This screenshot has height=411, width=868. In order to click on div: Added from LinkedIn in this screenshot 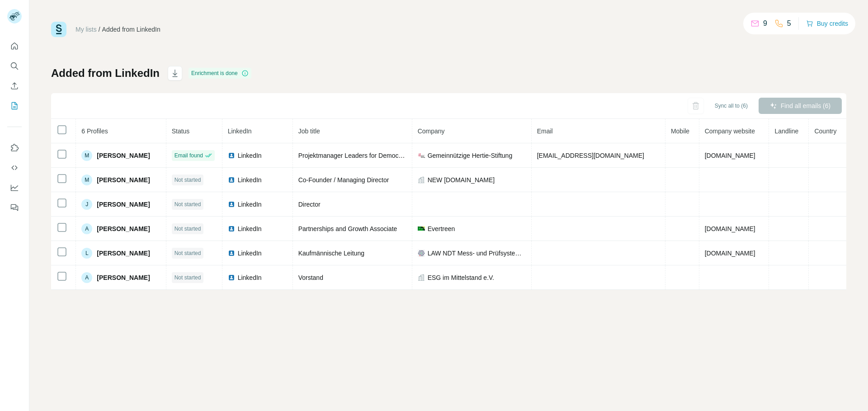, I will do `click(131, 29)`.